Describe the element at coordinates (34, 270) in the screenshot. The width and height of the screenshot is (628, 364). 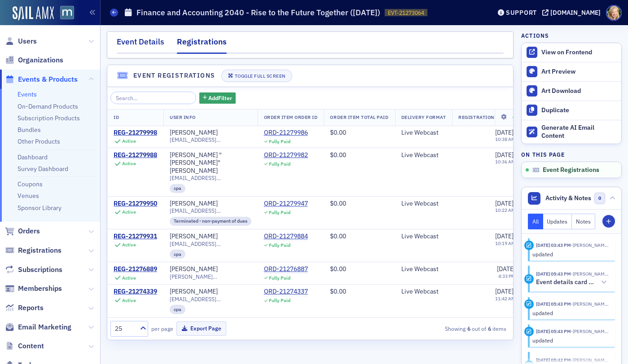
I see `a: Subscriptions` at that location.